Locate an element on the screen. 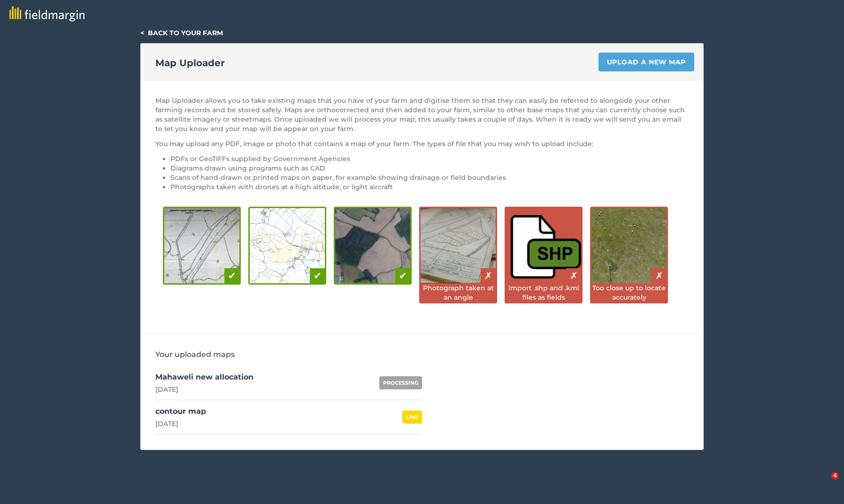 This screenshot has height=504, width=844. li: Scans of hand-drawn or printed maps on paper, for example showing drainage or field boundaries is located at coordinates (429, 177).